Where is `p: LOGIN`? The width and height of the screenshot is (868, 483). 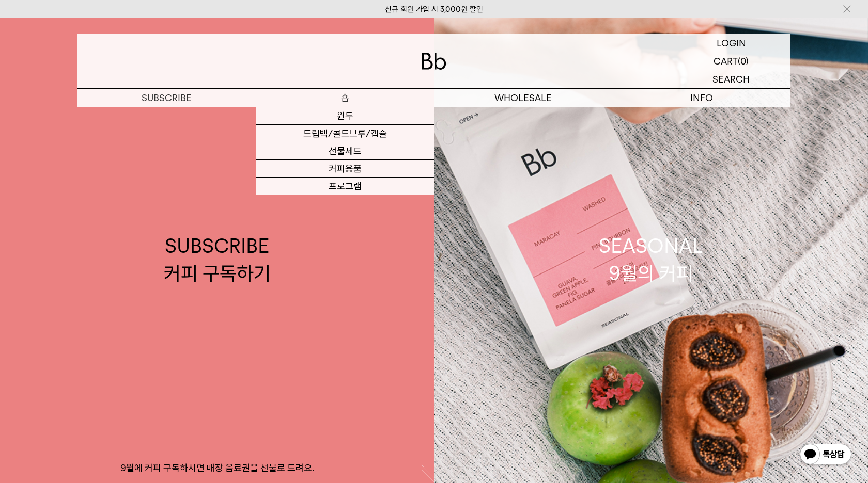
p: LOGIN is located at coordinates (731, 43).